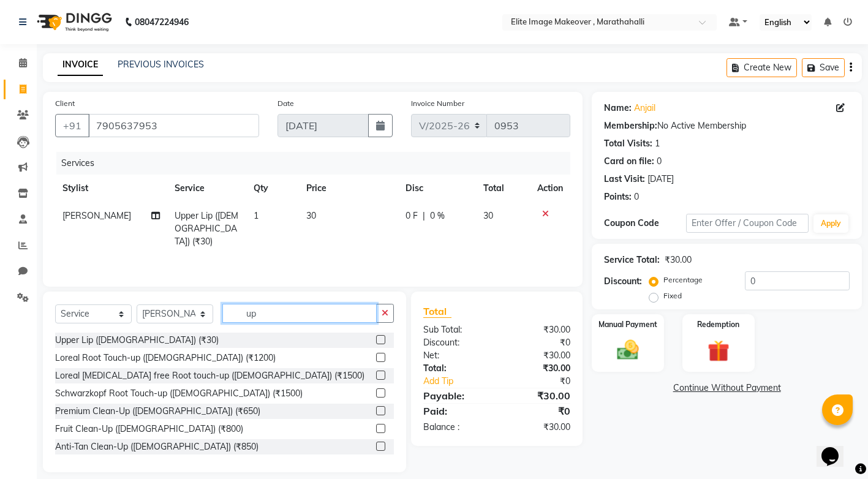 This screenshot has width=868, height=479. What do you see at coordinates (628, 324) in the screenshot?
I see `label: Manual Payment` at bounding box center [628, 324].